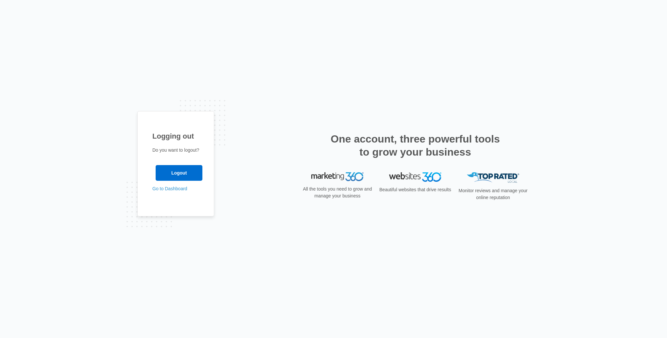 The height and width of the screenshot is (338, 667). What do you see at coordinates (337, 177) in the screenshot?
I see `img: Marketing 360` at bounding box center [337, 177].